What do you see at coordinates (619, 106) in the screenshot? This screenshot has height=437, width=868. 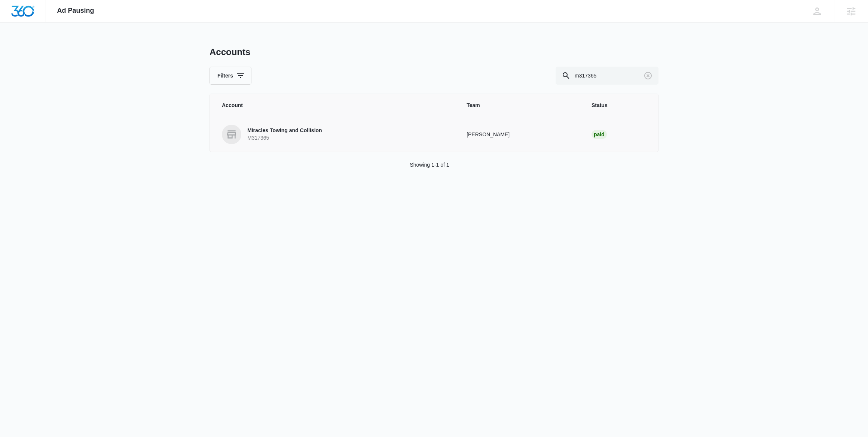 I see `span: Status` at bounding box center [619, 106].